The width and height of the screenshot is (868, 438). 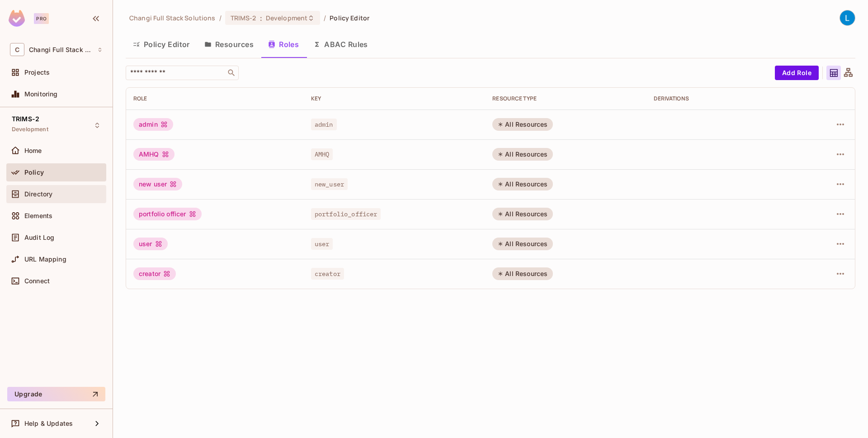 What do you see at coordinates (56, 394) in the screenshot?
I see `button: Upgrade` at bounding box center [56, 394].